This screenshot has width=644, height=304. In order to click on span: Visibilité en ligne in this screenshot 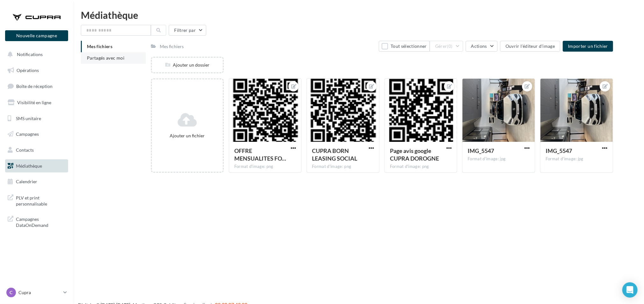, I will do `click(34, 102)`.